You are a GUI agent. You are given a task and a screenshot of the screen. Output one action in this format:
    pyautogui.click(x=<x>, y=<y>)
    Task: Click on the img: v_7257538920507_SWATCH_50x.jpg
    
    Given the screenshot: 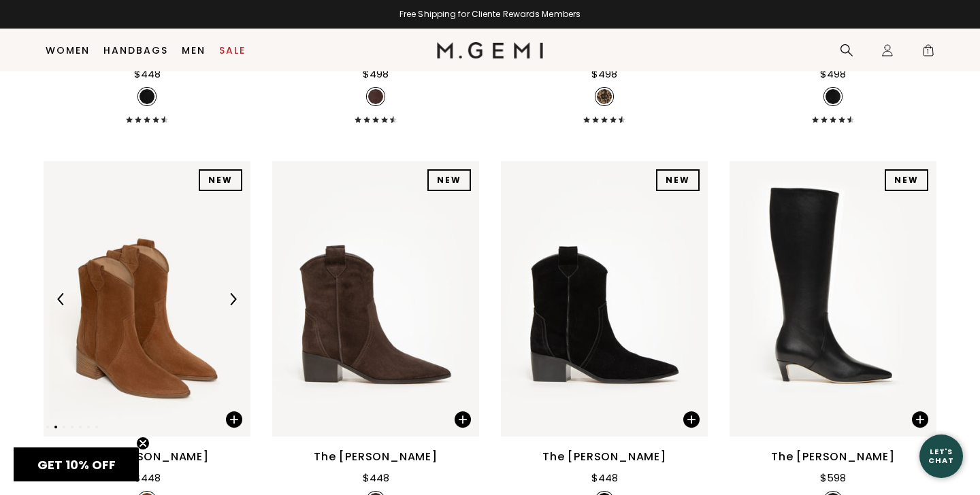 What is the action you would take?
    pyautogui.click(x=376, y=96)
    